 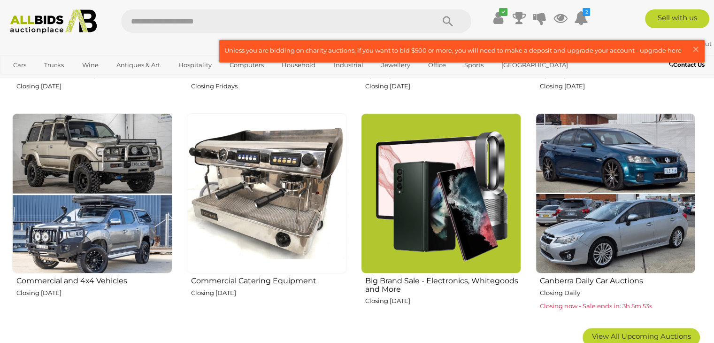 What do you see at coordinates (246, 65) in the screenshot?
I see `a: Computers` at bounding box center [246, 65].